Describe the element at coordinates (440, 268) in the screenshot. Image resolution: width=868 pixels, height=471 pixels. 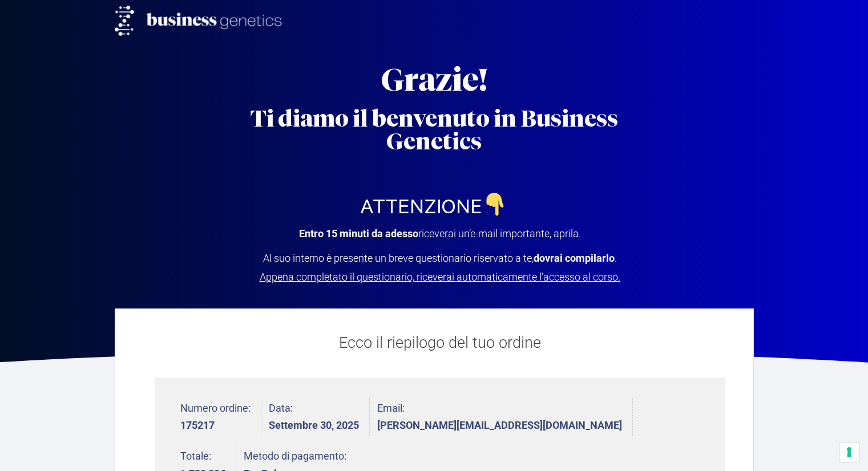
I see `p: Al suo interno è presente un breve questionario riservato a te, .` at that location.